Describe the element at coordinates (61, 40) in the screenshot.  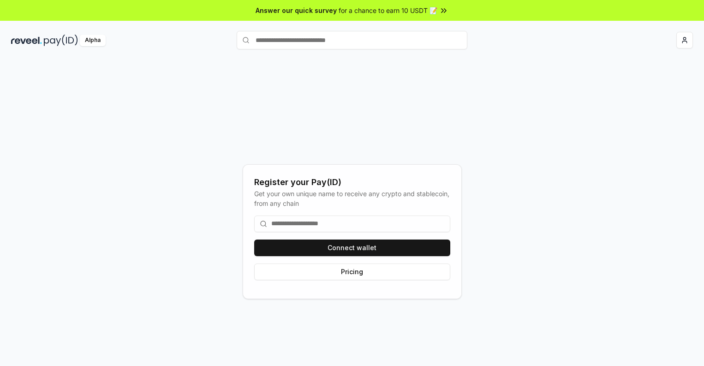
I see `img: pay_id` at that location.